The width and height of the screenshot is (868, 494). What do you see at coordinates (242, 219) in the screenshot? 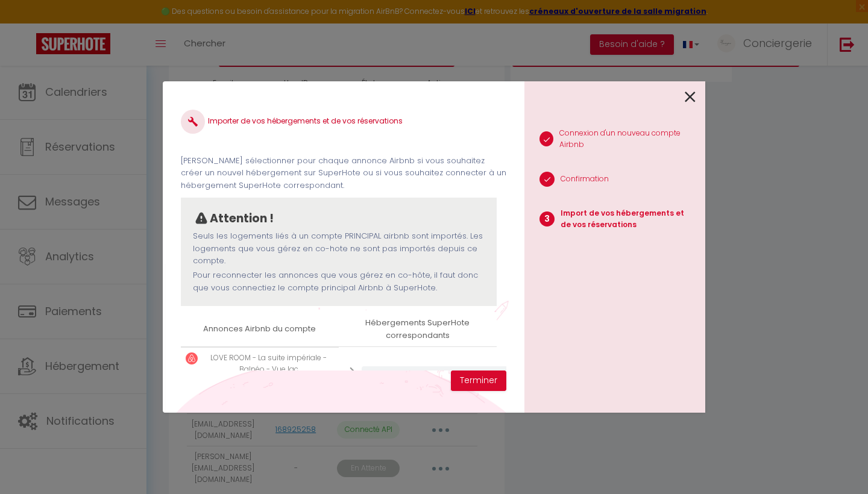
I see `p: Attention !` at bounding box center [242, 219].